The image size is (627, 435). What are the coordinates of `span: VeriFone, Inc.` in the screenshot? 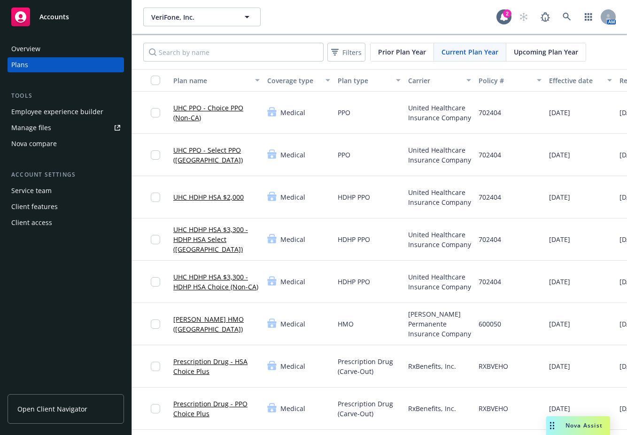 It's located at (192, 17).